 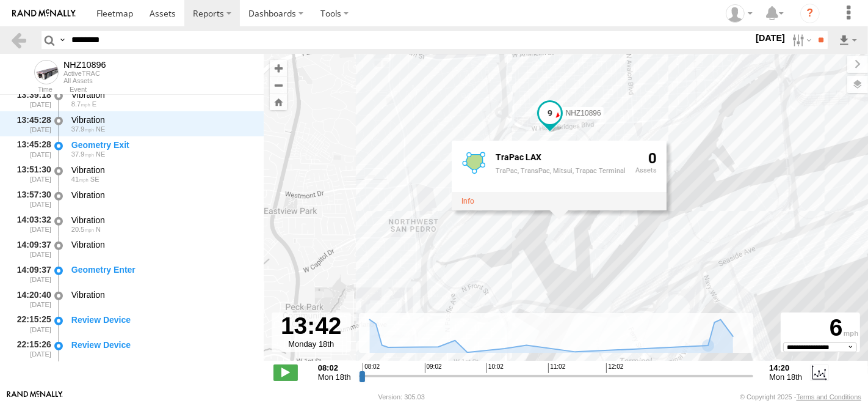 What do you see at coordinates (62, 40) in the screenshot?
I see `label: Search Query` at bounding box center [62, 40].